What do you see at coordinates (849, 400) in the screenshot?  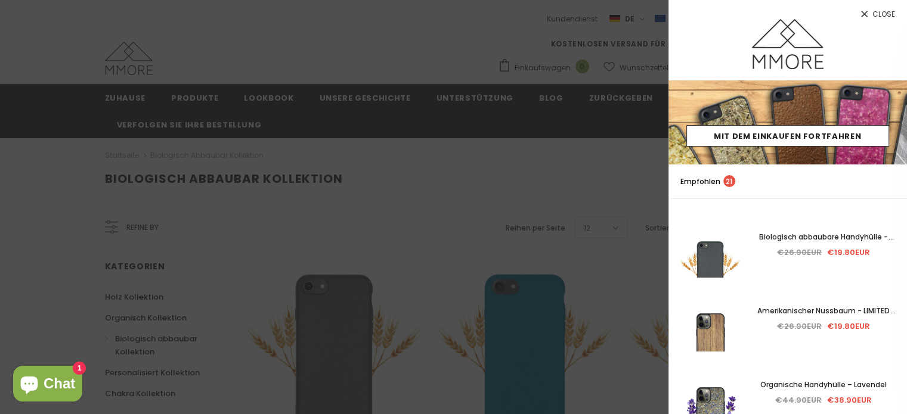 I see `span: €38.90EUR` at bounding box center [849, 400].